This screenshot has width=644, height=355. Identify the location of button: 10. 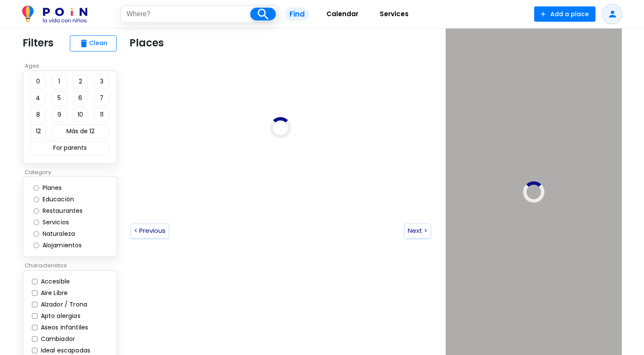
(80, 115).